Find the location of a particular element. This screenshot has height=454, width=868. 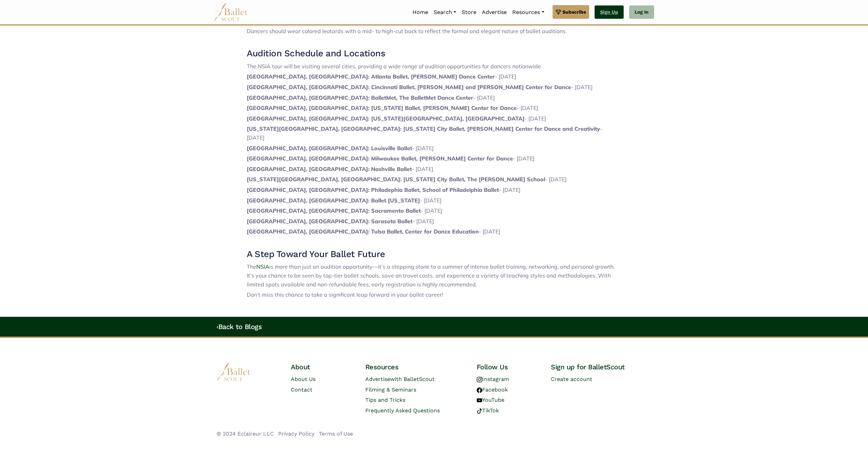

h4: Resources is located at coordinates (415, 367).